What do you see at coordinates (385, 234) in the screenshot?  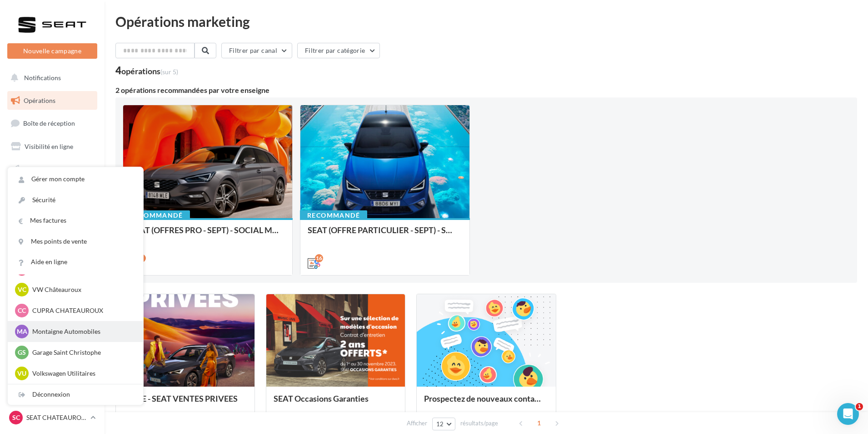 I see `div: SEAT (OFFRE PARTICULIER - SEPT) - SOCIAL MEDIA` at bounding box center [385, 234].